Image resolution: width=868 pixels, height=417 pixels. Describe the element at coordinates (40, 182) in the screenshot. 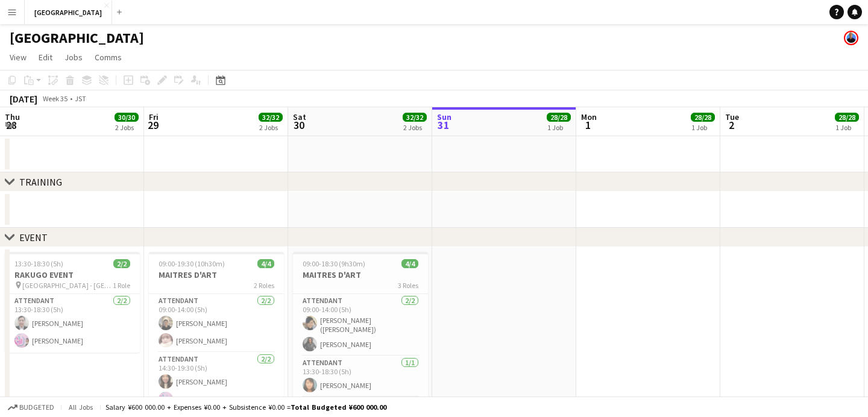

I see `div: TRAINING` at that location.